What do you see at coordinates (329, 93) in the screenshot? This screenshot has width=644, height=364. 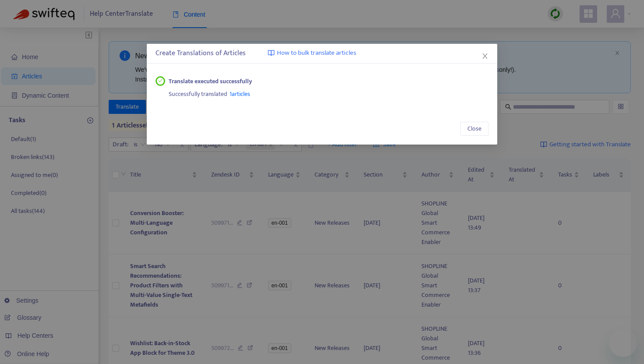 I see `div: Successfully translated` at bounding box center [329, 93].